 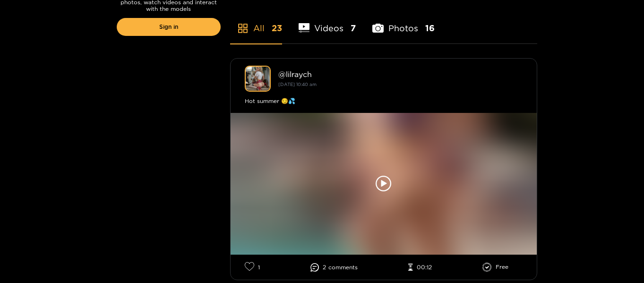 I want to click on div: @ lilraych, so click(x=400, y=74).